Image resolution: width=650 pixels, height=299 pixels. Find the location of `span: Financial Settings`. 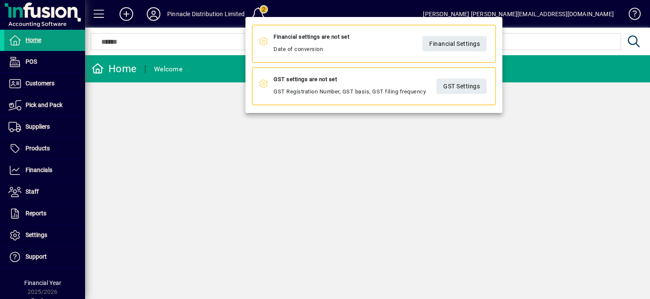

span: Financial Settings is located at coordinates (454, 43).